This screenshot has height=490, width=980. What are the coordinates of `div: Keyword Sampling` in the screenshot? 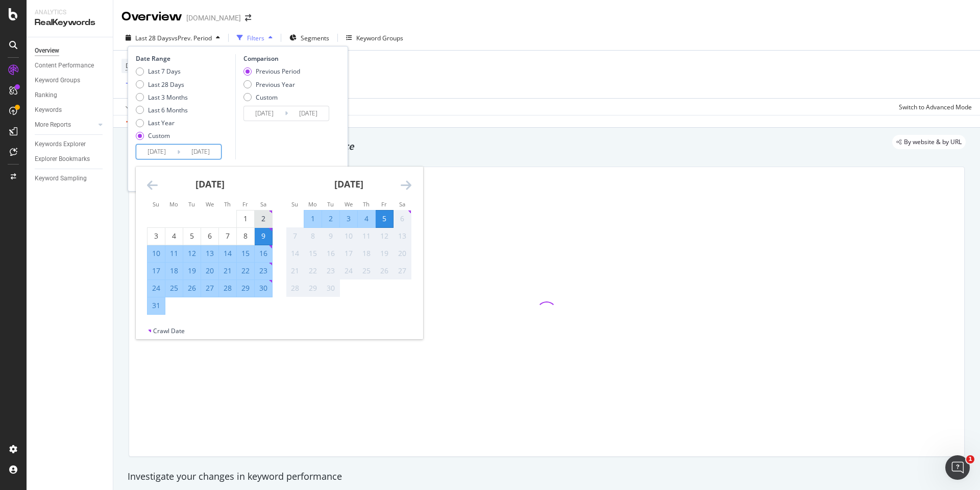 It's located at (61, 178).